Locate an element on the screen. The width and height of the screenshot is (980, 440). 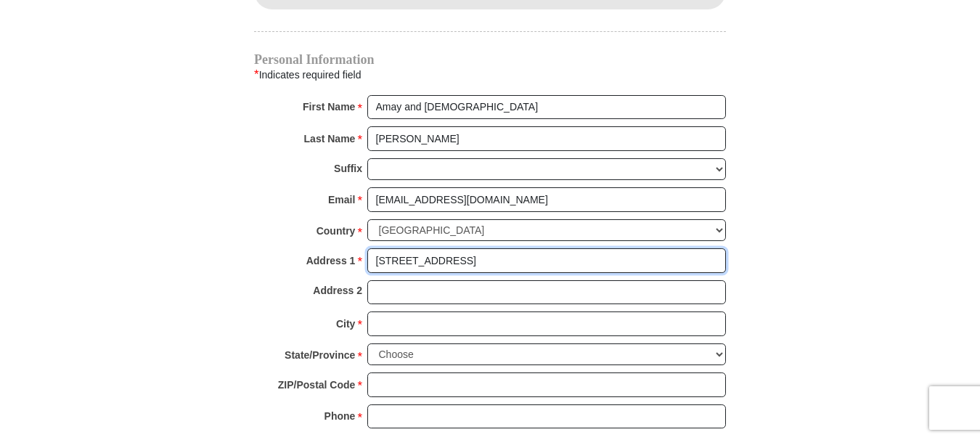
strong: ZIP/Postal Code is located at coordinates (316, 384).